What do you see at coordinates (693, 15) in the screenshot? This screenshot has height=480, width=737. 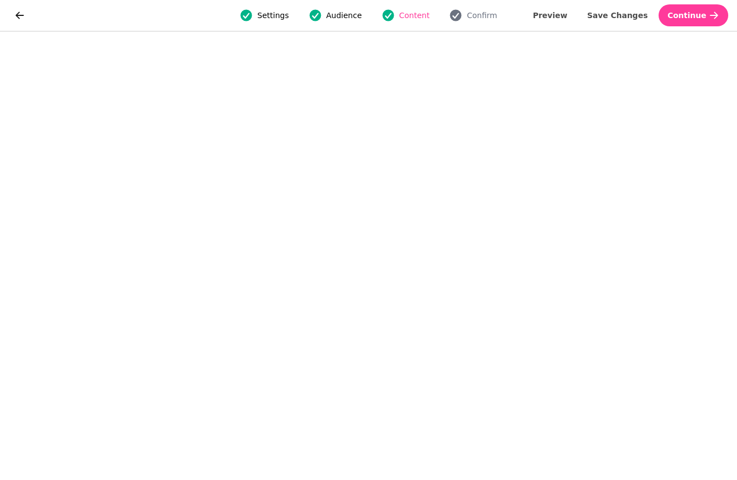 I see `button: Continue` at bounding box center [693, 15].